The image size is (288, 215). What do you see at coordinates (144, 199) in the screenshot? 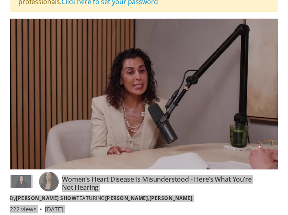
I see `div: By FEATURING ,` at bounding box center [144, 199].